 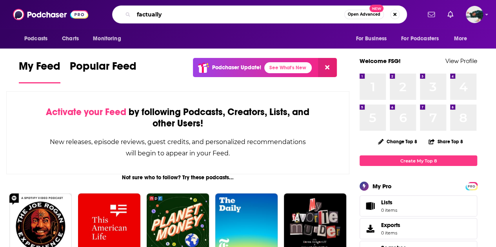 I want to click on div: by following Podcasts, Creators, Lists, and other Users!, so click(x=178, y=118).